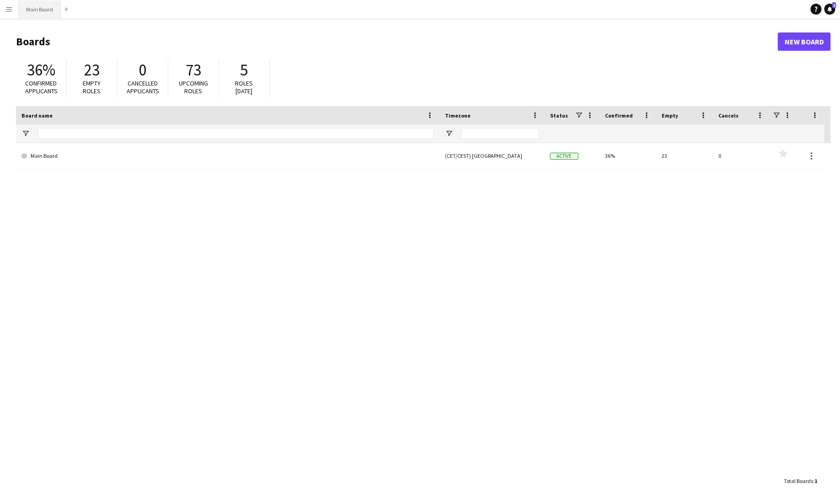  Describe the element at coordinates (684, 155) in the screenshot. I see `div: 23` at that location.